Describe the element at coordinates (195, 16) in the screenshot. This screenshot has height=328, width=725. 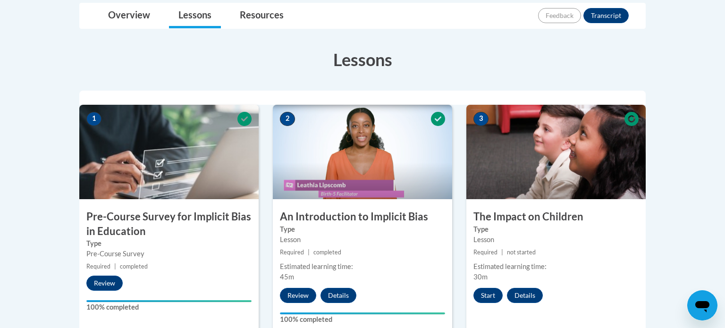
I see `a: Lessons` at that location.